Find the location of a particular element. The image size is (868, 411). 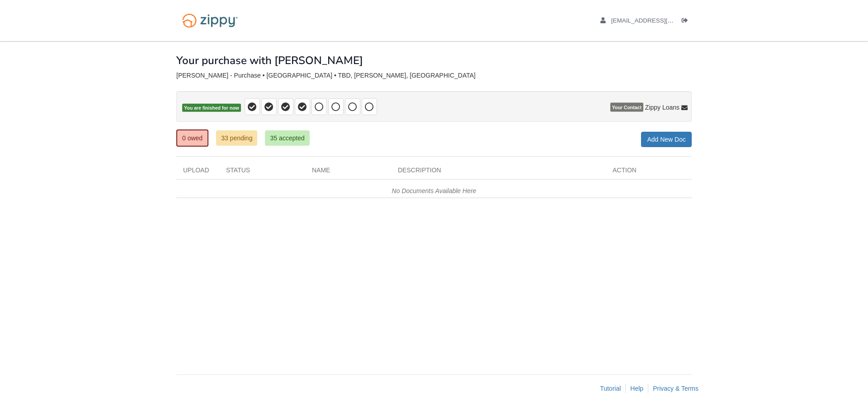

span: ajakkcarr@gmail.com is located at coordinates (663, 21).